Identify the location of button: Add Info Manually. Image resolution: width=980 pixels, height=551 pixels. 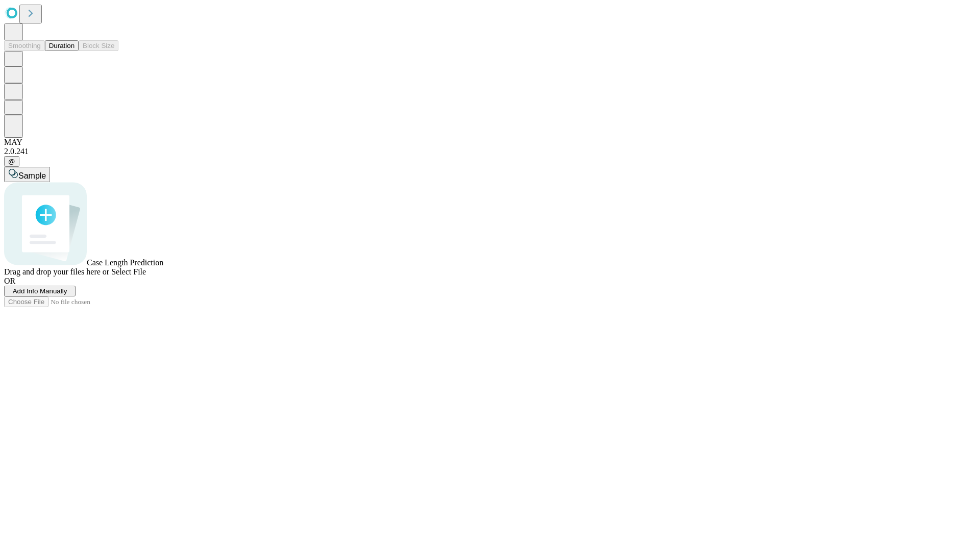
(40, 291).